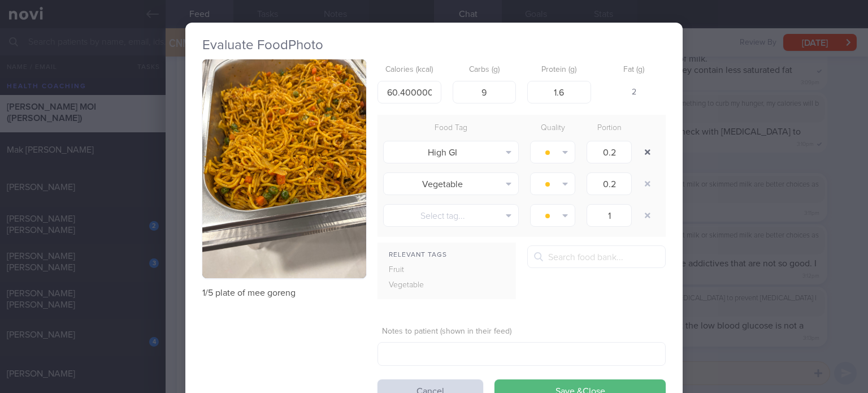 This screenshot has width=868, height=393. What do you see at coordinates (451, 152) in the screenshot?
I see `button: High GI` at bounding box center [451, 152].